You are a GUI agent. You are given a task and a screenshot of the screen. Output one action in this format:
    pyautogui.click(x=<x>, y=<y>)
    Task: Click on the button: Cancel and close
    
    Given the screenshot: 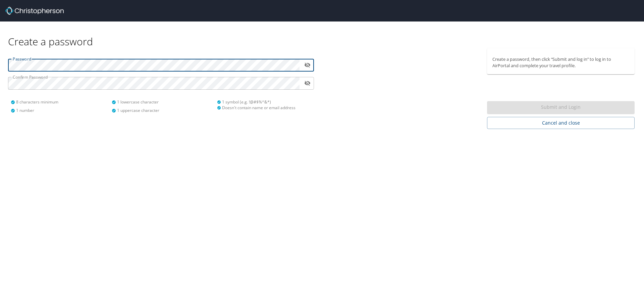 What is the action you would take?
    pyautogui.click(x=561, y=123)
    